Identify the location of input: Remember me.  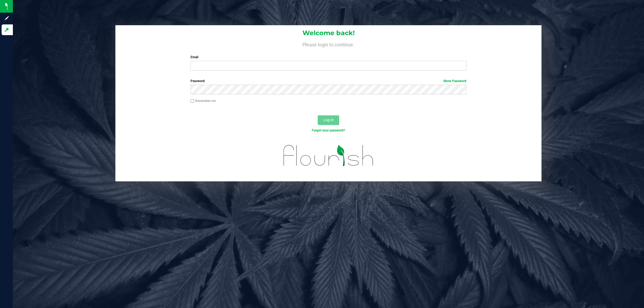
(192, 101).